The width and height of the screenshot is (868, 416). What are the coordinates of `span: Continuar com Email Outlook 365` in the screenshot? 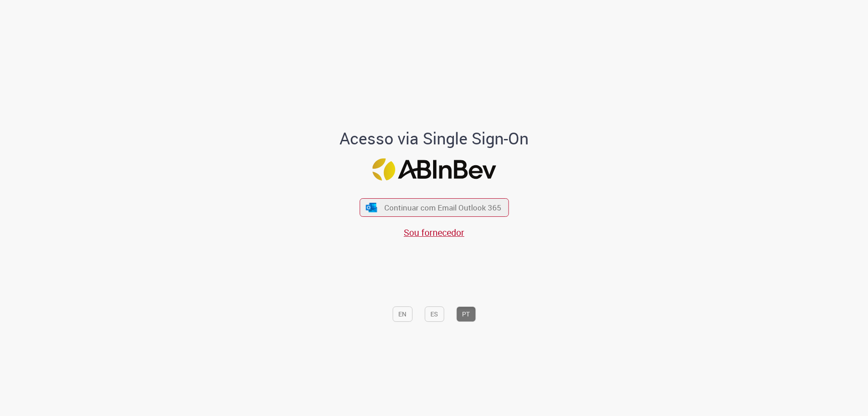 It's located at (443, 207).